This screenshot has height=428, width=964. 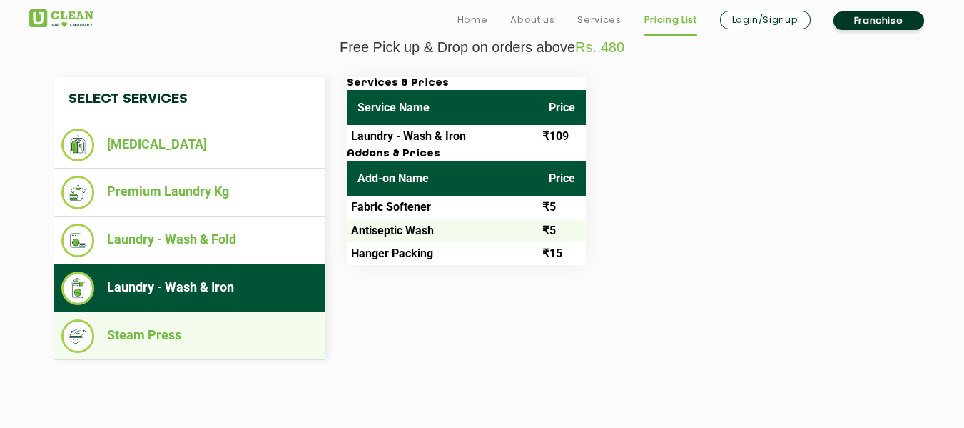 I want to click on img: Steam Press, so click(x=78, y=335).